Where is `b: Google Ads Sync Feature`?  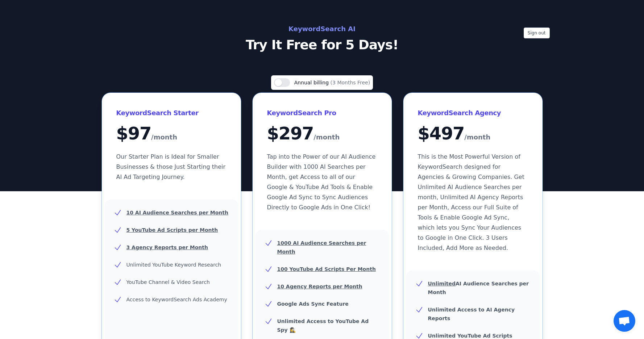 b: Google Ads Sync Feature is located at coordinates (313, 304).